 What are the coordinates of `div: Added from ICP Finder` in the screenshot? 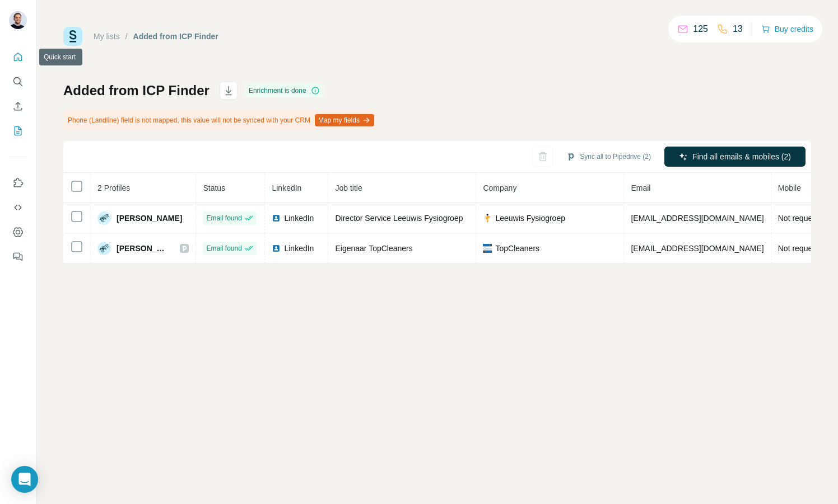 It's located at (176, 36).